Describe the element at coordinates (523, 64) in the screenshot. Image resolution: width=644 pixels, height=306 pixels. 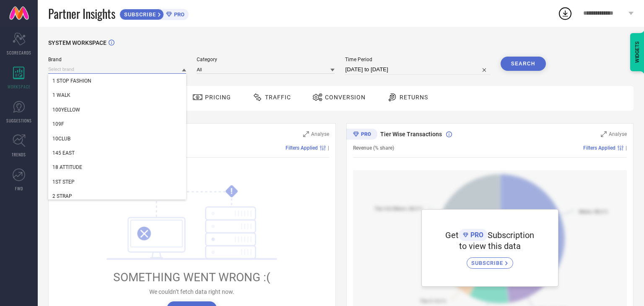
I see `button: Search` at that location.